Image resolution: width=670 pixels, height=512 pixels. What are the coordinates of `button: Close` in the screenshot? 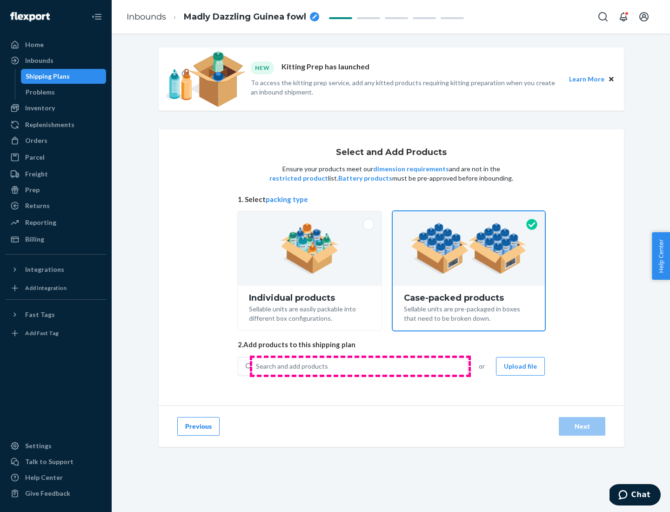 It's located at (611, 79).